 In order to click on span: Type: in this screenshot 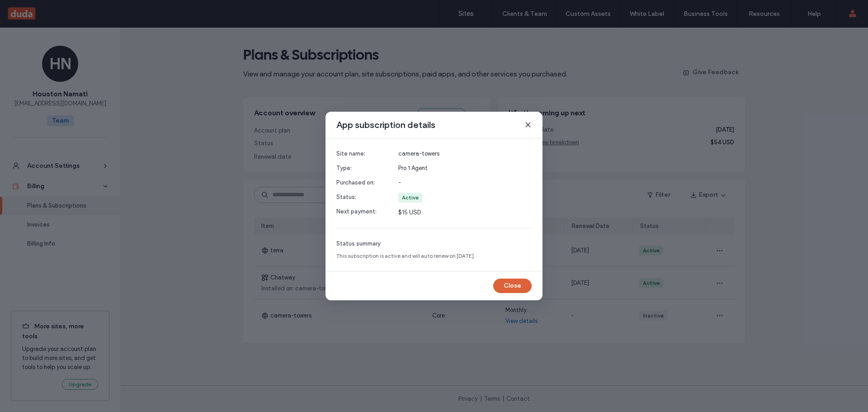, I will do `click(356, 169)`.